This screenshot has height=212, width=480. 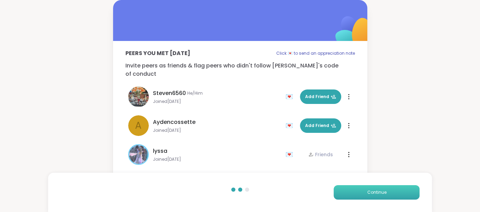 What do you see at coordinates (377, 192) in the screenshot?
I see `button: Continue` at bounding box center [377, 192].